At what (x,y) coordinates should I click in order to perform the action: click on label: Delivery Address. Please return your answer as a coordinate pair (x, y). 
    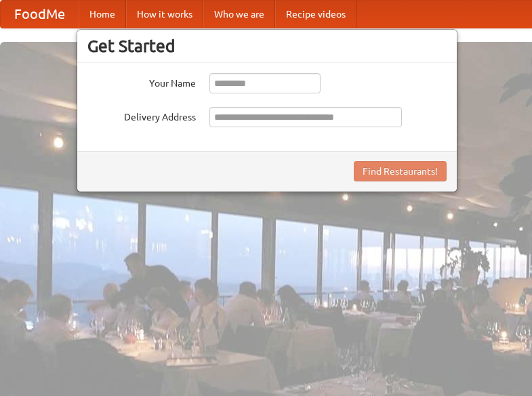
    Looking at the image, I should click on (142, 115).